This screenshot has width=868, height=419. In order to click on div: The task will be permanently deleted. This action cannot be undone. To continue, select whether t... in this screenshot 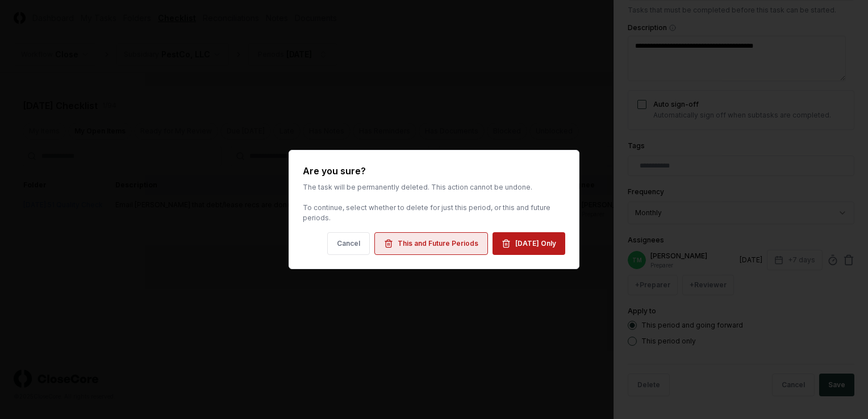, I will do `click(434, 203)`.